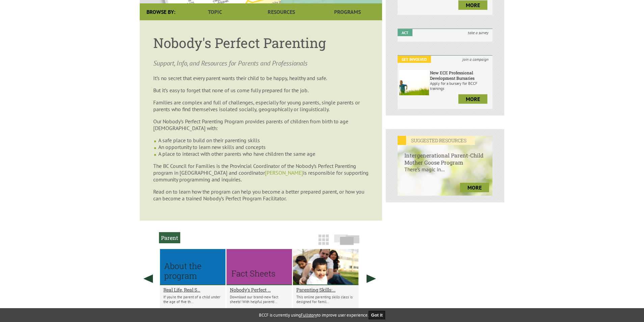 The image size is (644, 322). Describe the element at coordinates (445, 172) in the screenshot. I see `p: There’s magic in...` at that location.